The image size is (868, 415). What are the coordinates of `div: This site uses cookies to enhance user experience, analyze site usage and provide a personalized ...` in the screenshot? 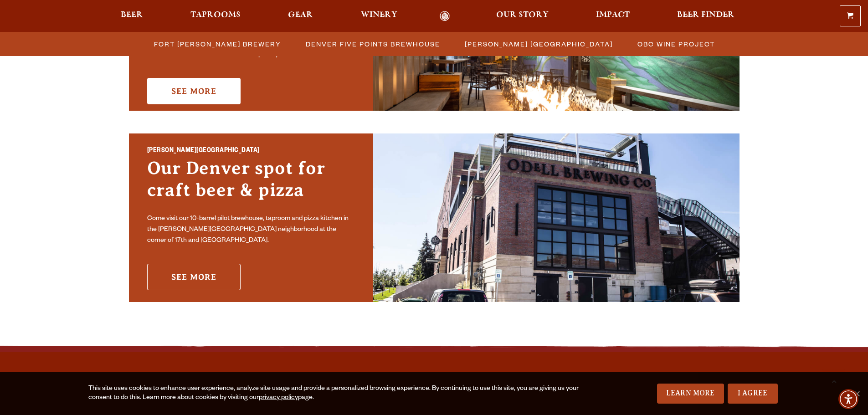 It's located at (335, 393).